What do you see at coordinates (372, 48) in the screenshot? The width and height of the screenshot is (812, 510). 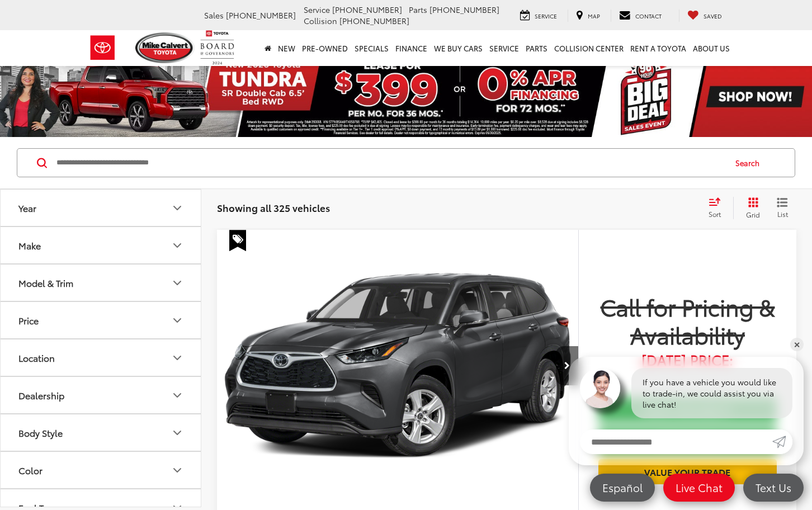 I see `a: Specials` at bounding box center [372, 48].